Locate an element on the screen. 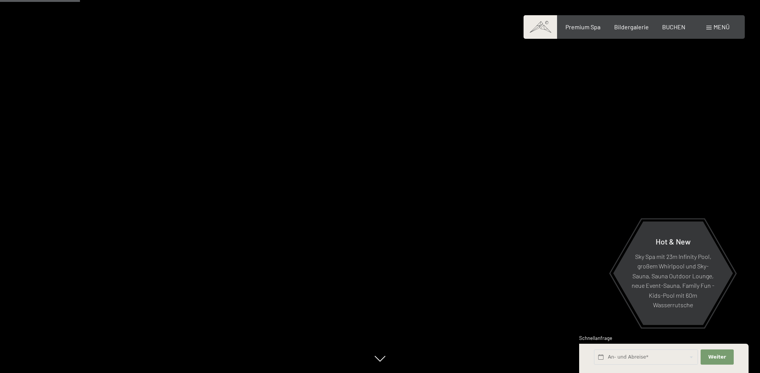 The image size is (760, 373). span: Schnellanfrage is located at coordinates (595, 338).